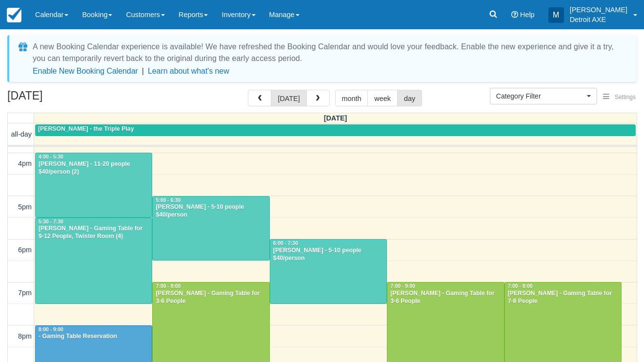  Describe the element at coordinates (556, 15) in the screenshot. I see `div: M` at that location.